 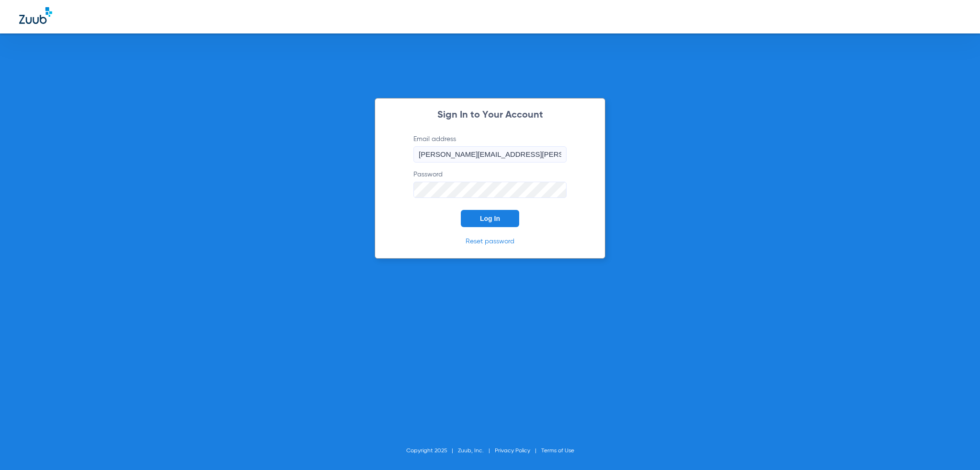 I want to click on h2: Sign In to Your Account, so click(x=490, y=115).